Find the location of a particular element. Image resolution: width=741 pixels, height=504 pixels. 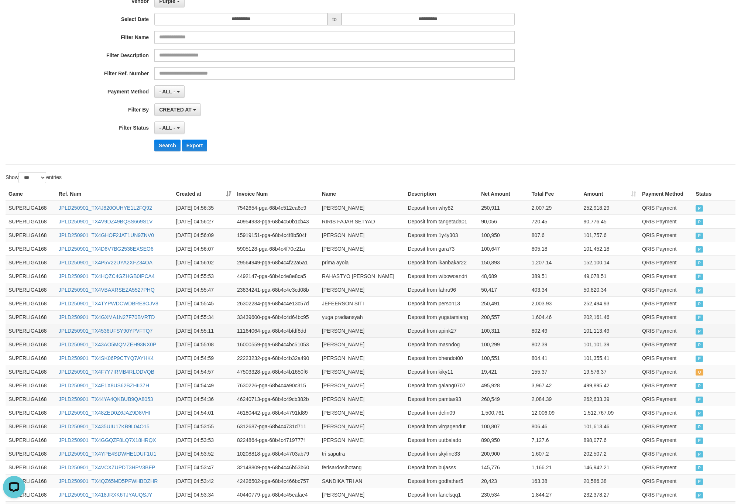

td: 389.51 is located at coordinates (554, 276).